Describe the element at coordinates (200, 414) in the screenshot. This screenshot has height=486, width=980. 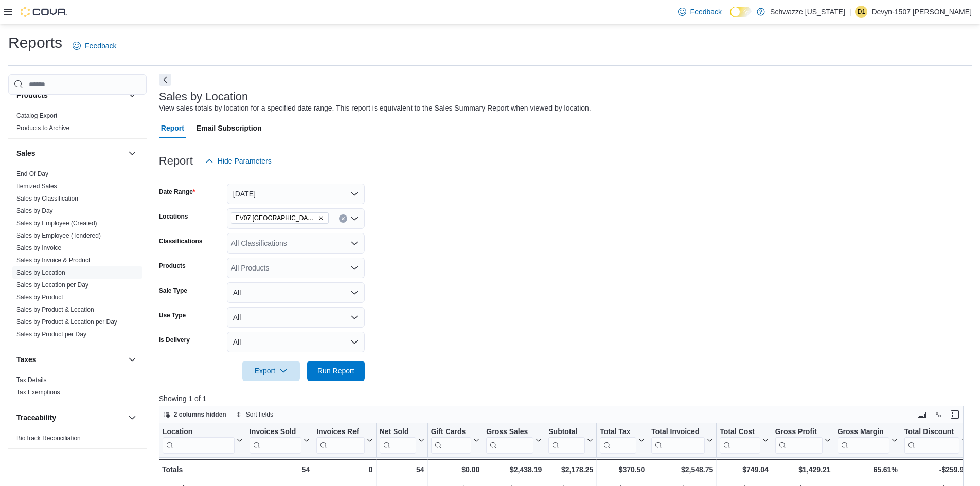
I see `span: 2 columns hidden` at that location.